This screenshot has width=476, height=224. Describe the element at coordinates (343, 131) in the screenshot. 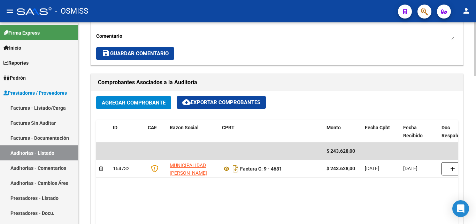

I see `datatable-header-cell: Monto` at that location.